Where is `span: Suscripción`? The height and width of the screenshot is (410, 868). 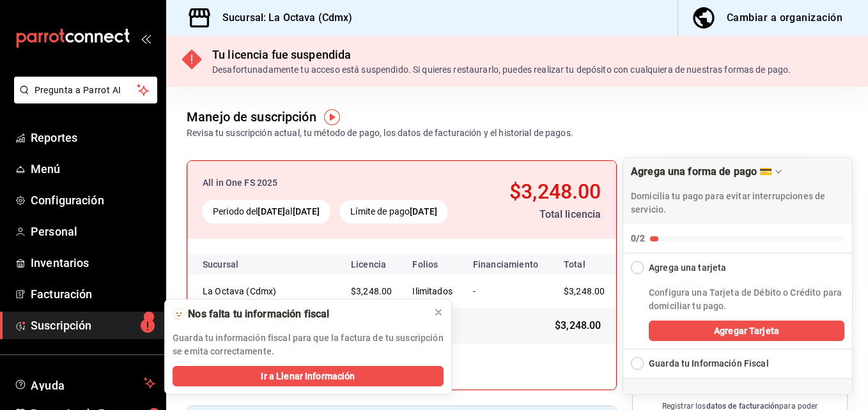
span: Suscripción is located at coordinates (93, 325).